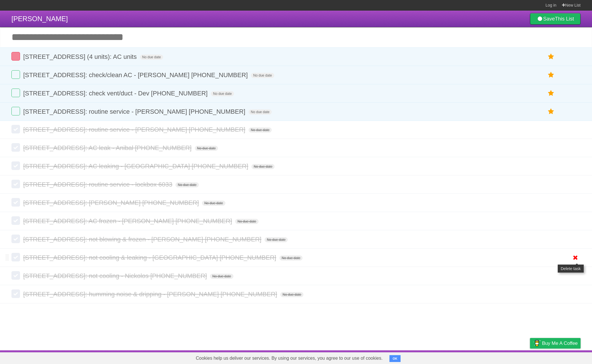 The image size is (592, 364). What do you see at coordinates (509, 357) in the screenshot?
I see `a: Terms` at bounding box center [509, 357].